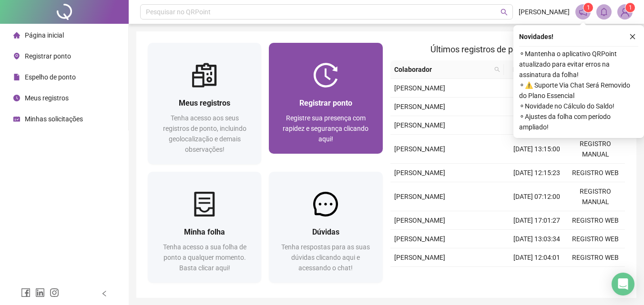 This screenshot has height=305, width=644. Describe the element at coordinates (17, 56) in the screenshot. I see `span: environment` at that location.